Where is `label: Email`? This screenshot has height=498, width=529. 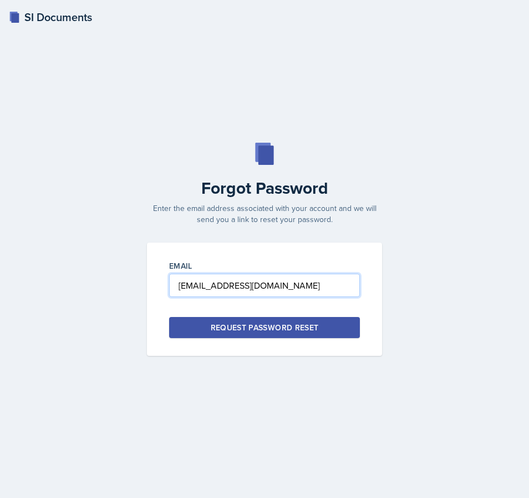 label: Email is located at coordinates (181, 266).